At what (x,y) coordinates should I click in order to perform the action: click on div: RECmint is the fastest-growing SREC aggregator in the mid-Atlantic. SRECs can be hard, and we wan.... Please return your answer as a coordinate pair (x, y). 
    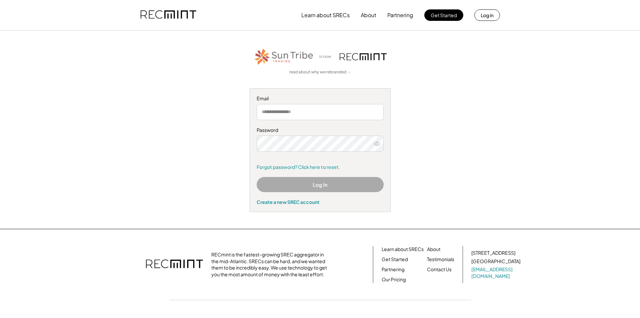
    Looking at the image, I should click on (271, 264).